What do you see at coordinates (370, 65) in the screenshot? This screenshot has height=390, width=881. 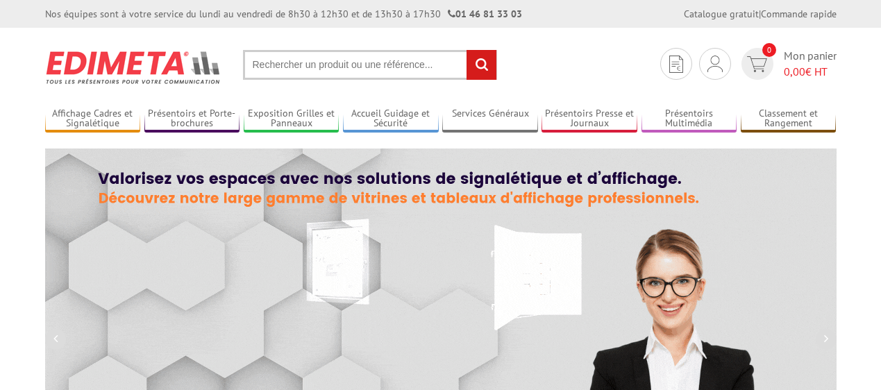 I see `input: Rechercher un produit ou une référence...` at bounding box center [370, 65].